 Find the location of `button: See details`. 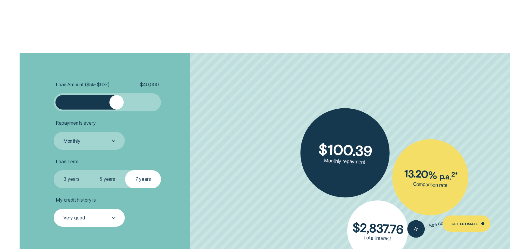

button: See details is located at coordinates (429, 226).